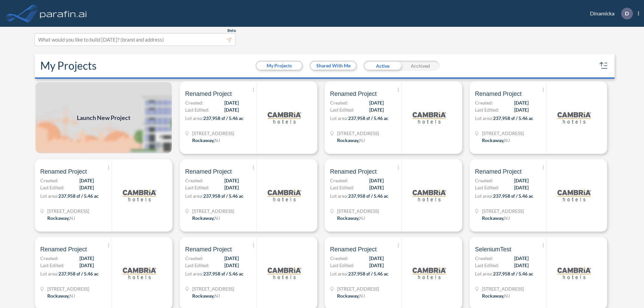 The width and height of the screenshot is (644, 308). Describe the element at coordinates (493, 249) in the screenshot. I see `span: SeleniumTest` at that location.